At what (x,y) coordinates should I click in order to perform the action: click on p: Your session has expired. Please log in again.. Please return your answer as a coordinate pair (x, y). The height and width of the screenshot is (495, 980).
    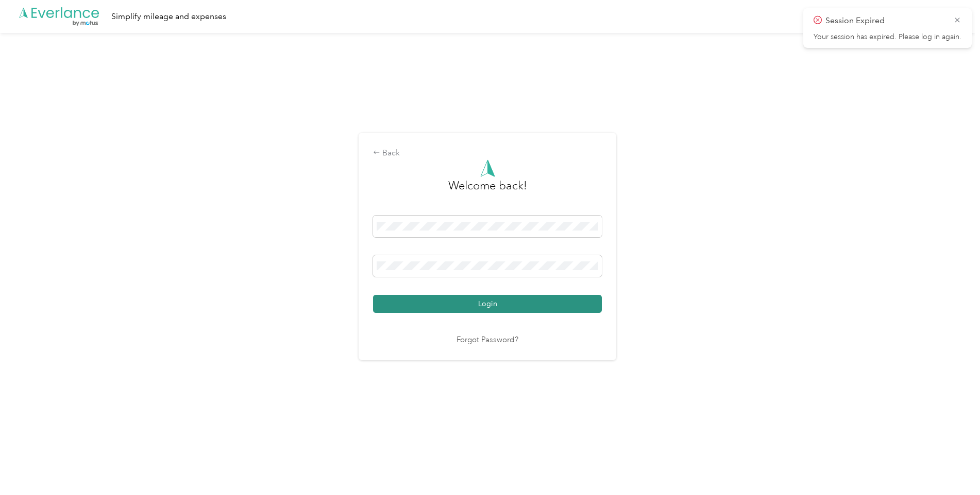
    Looking at the image, I should click on (887, 37).